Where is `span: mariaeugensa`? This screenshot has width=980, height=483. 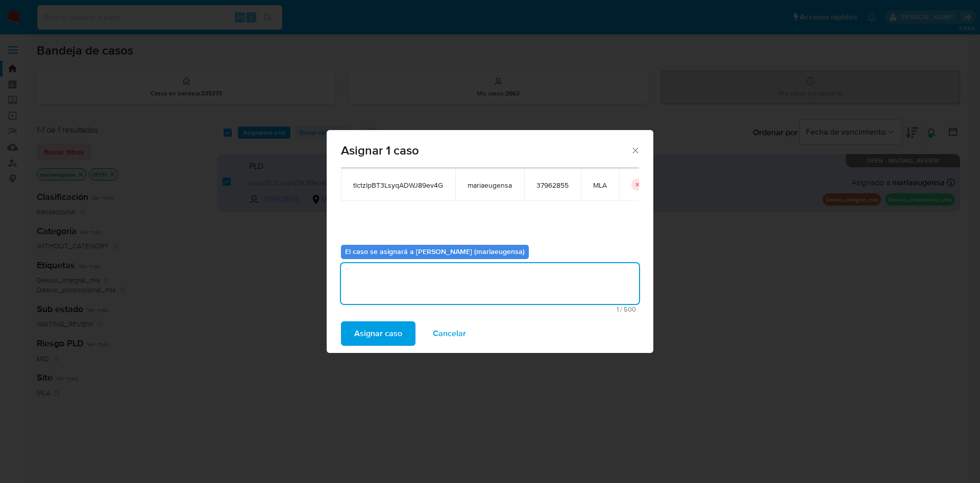
span: mariaeugensa is located at coordinates (490, 185).